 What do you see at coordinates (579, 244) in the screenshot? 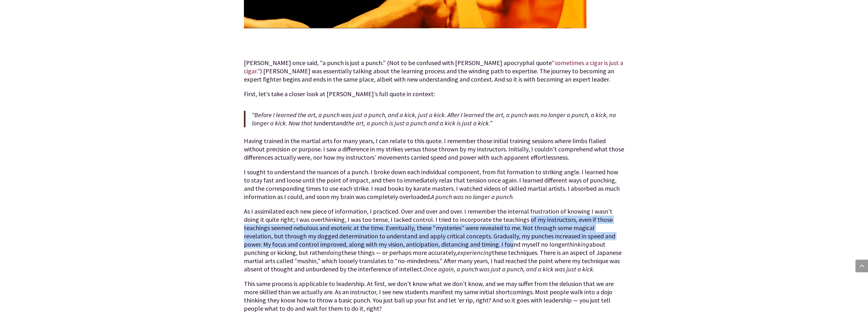
I see `em: thinking` at bounding box center [579, 244].